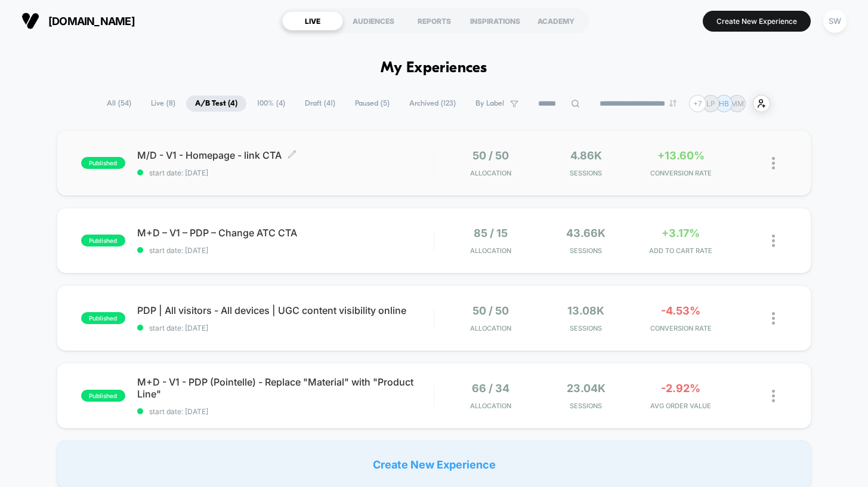 This screenshot has height=487, width=868. Describe the element at coordinates (432, 103) in the screenshot. I see `span: Archived ( 123 )` at that location.